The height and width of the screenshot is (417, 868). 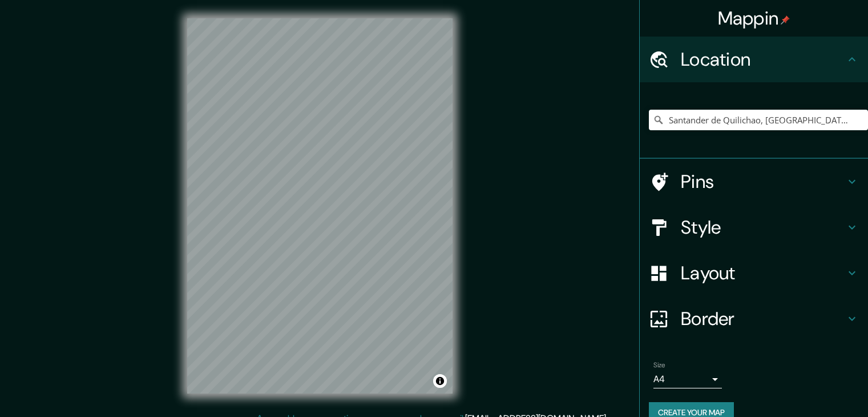 I want to click on h4: Mappin, so click(x=754, y=18).